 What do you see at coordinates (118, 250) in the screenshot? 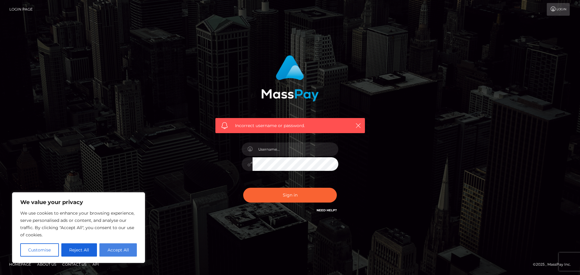
I see `button: Accept All` at bounding box center [118, 250].